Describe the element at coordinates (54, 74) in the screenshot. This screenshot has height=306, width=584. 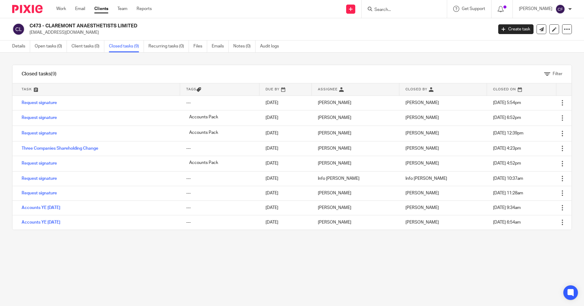
I see `span: (9)` at that location.